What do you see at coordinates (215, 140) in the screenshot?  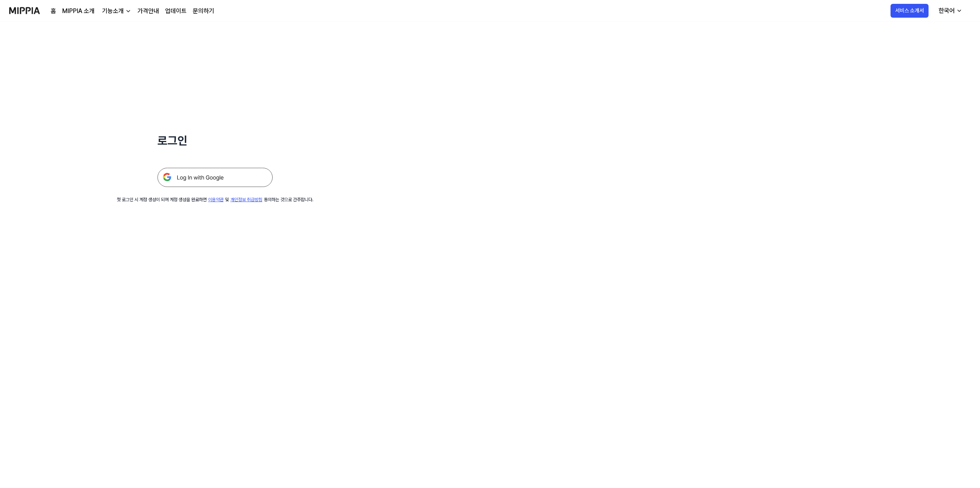 I see `h1: 로그인` at bounding box center [215, 140].